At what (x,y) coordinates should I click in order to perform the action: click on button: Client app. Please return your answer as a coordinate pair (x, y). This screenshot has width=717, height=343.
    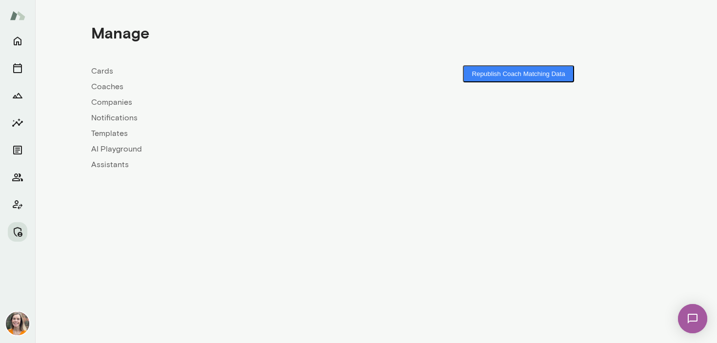
    Looking at the image, I should click on (18, 205).